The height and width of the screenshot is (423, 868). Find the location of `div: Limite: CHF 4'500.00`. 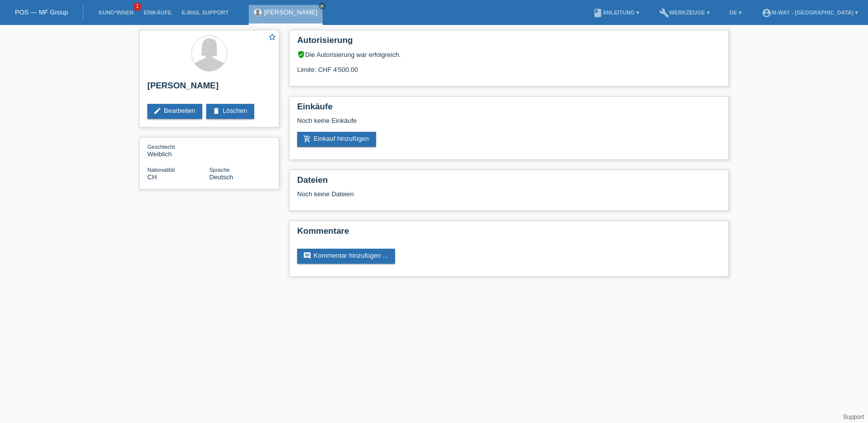

div: Limite: CHF 4'500.00 is located at coordinates (509, 66).